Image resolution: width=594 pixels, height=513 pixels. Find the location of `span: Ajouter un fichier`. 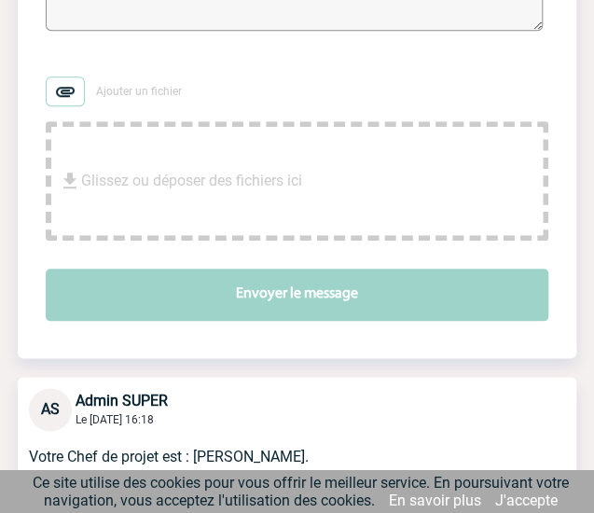

span: Ajouter un fichier is located at coordinates (139, 91).